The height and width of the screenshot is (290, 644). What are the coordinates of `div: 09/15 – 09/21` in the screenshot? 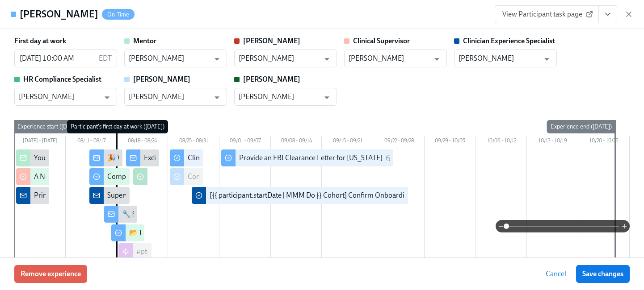 It's located at (347, 142).